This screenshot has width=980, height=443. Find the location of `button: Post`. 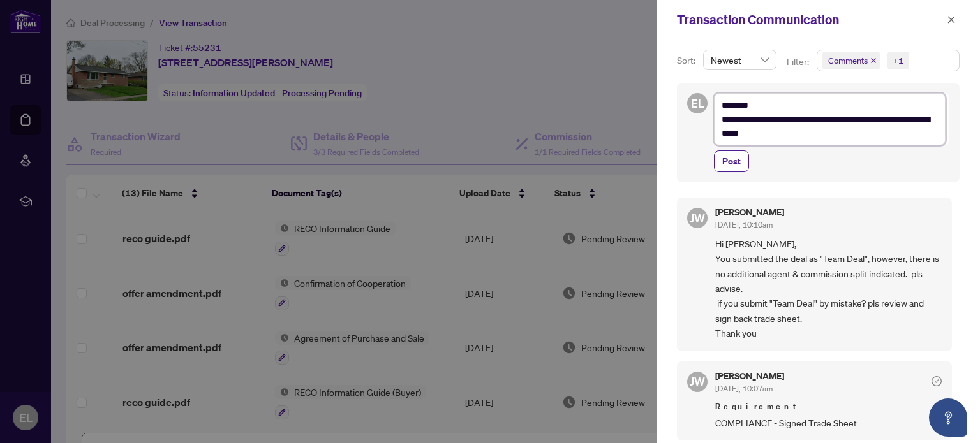

button: Post is located at coordinates (731, 162).